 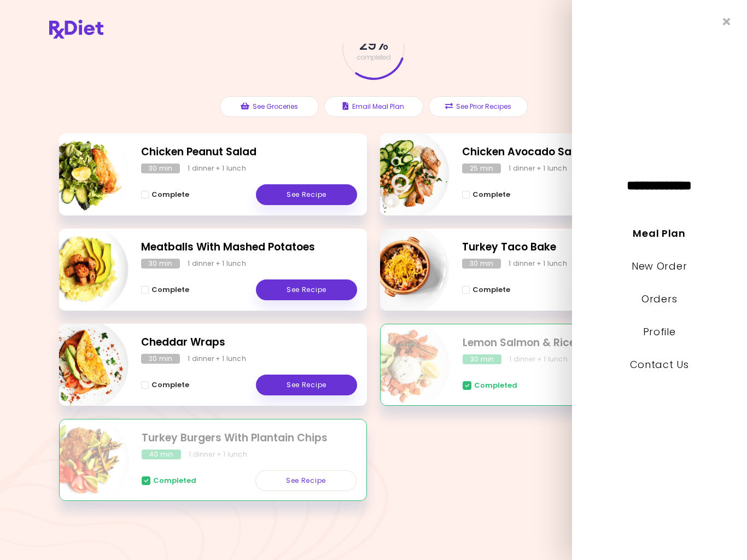 I want to click on button: Complete - Cheddar Wraps, so click(x=165, y=385).